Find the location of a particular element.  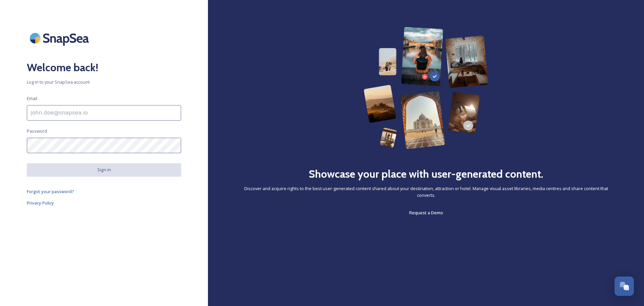

span: Request a Demo is located at coordinates (426, 212).